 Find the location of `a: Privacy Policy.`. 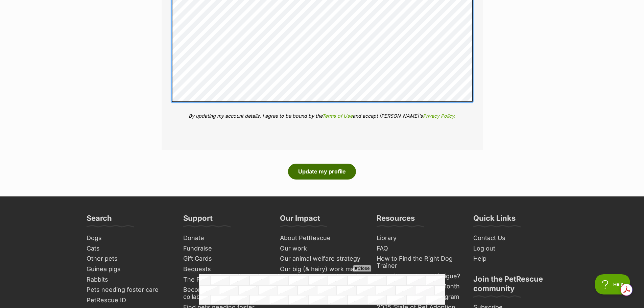

a: Privacy Policy. is located at coordinates (439, 116).